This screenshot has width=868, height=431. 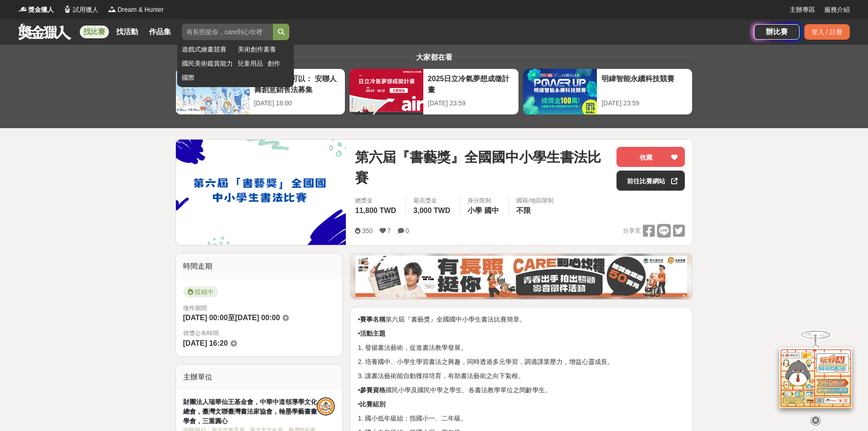 What do you see at coordinates (140, 10) in the screenshot?
I see `span: Dream & Hunter` at bounding box center [140, 10].